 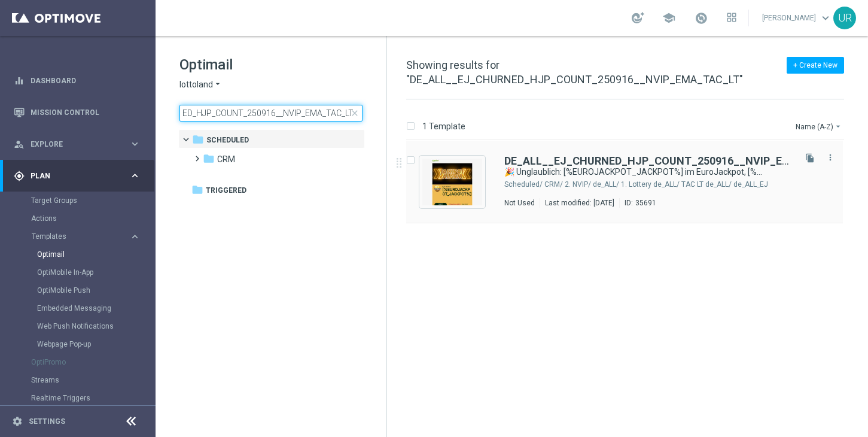 What do you see at coordinates (648, 172) in the screenshot?
I see `div: 🎉 Unglaublich: [%EUROJACKPOT_JACKPOT%] im EuroJackpot, [%FIRST_NAME%]` at bounding box center [648, 172].